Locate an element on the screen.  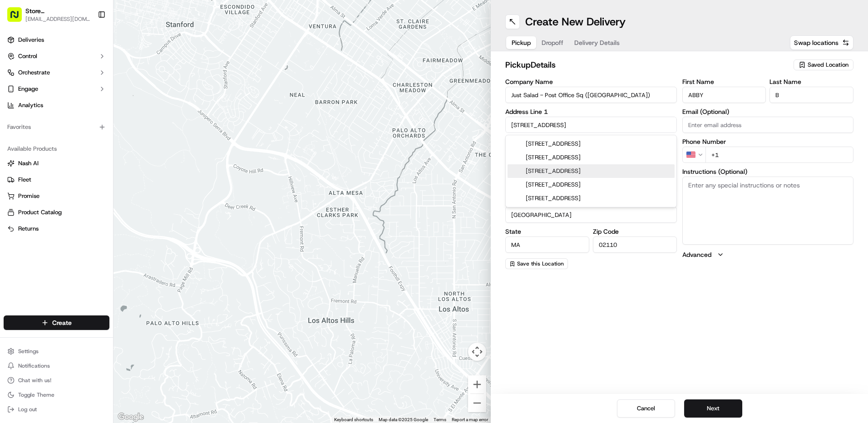
a: Returns is located at coordinates (56, 229).